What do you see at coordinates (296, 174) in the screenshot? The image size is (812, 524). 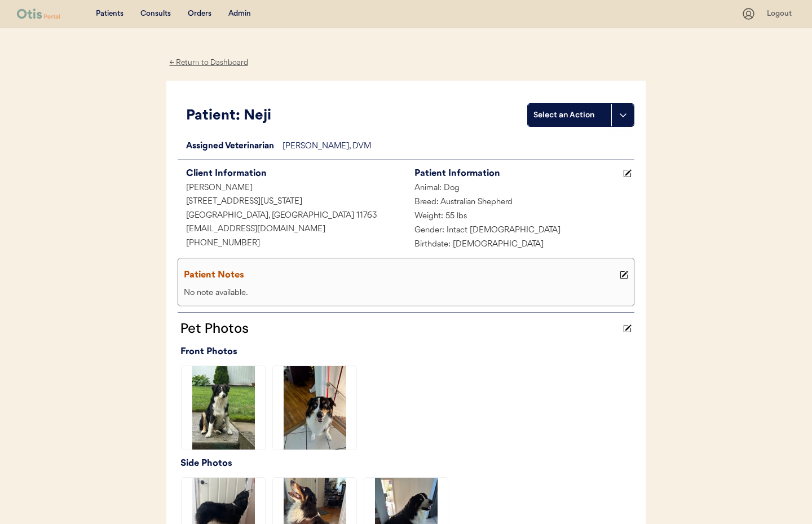 I see `div: Client Information` at bounding box center [296, 174].